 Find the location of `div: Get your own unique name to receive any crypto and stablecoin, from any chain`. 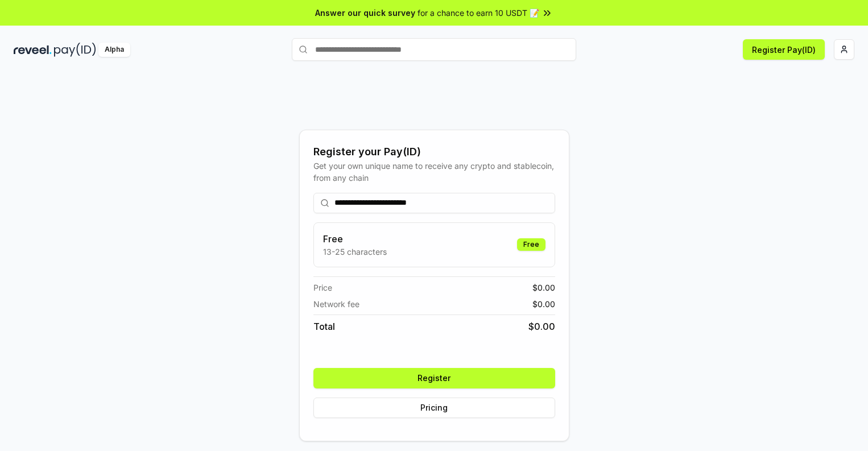

div: Get your own unique name to receive any crypto and stablecoin, from any chain is located at coordinates (434, 172).